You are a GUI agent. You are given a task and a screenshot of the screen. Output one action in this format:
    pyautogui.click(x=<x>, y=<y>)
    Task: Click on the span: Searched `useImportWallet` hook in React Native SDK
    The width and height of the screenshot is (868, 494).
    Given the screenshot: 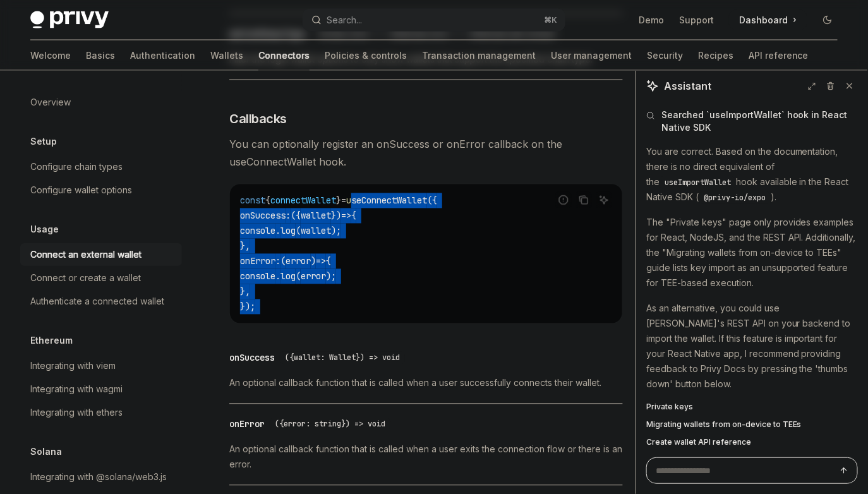 What is the action you would take?
    pyautogui.click(x=759, y=121)
    